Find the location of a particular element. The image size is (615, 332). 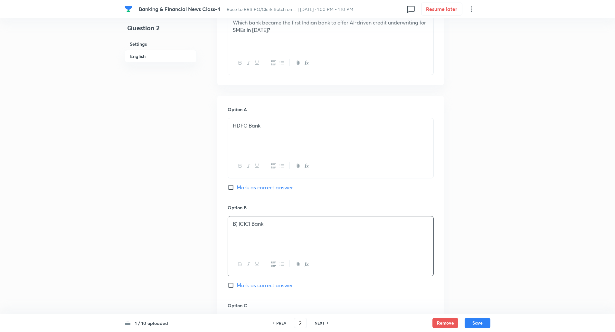

h6: Option C is located at coordinates (331, 305).